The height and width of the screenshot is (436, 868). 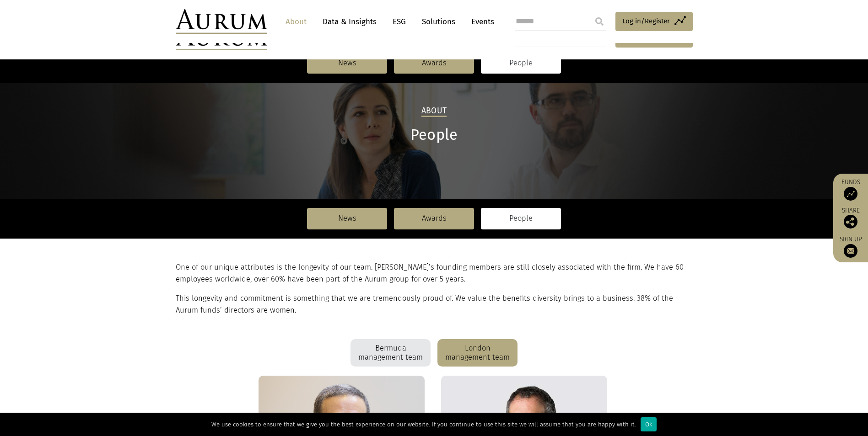 I want to click on img: Access Funds, so click(x=851, y=194).